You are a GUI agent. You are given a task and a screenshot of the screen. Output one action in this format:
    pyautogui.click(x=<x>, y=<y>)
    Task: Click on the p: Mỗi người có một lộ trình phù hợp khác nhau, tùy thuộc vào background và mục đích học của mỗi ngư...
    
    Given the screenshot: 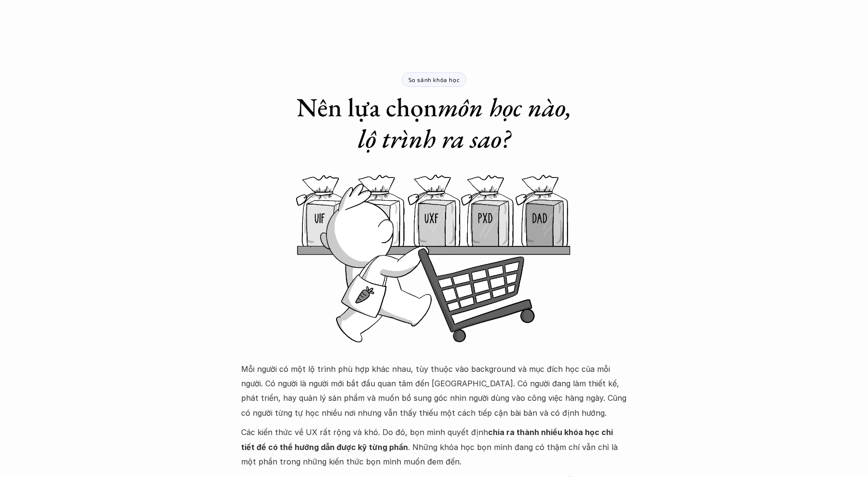 What is the action you would take?
    pyautogui.click(x=434, y=391)
    